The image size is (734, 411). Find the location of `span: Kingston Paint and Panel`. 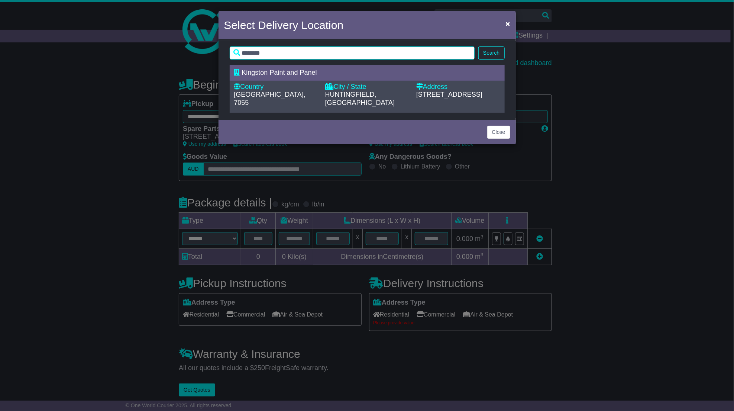

span: Kingston Paint and Panel is located at coordinates (280, 72).